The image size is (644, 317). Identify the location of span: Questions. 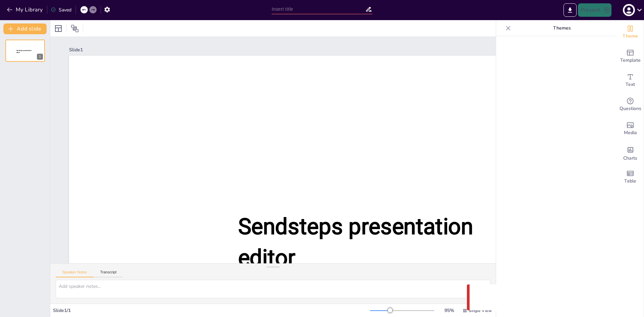
(630, 109).